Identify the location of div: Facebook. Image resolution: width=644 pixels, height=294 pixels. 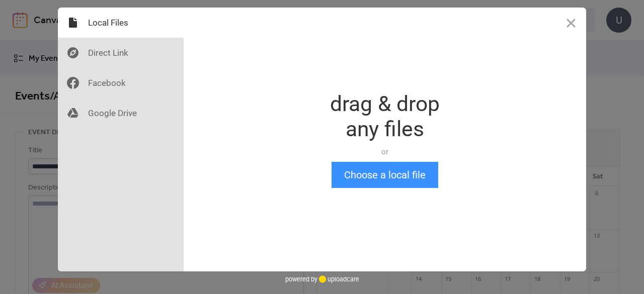
(121, 83).